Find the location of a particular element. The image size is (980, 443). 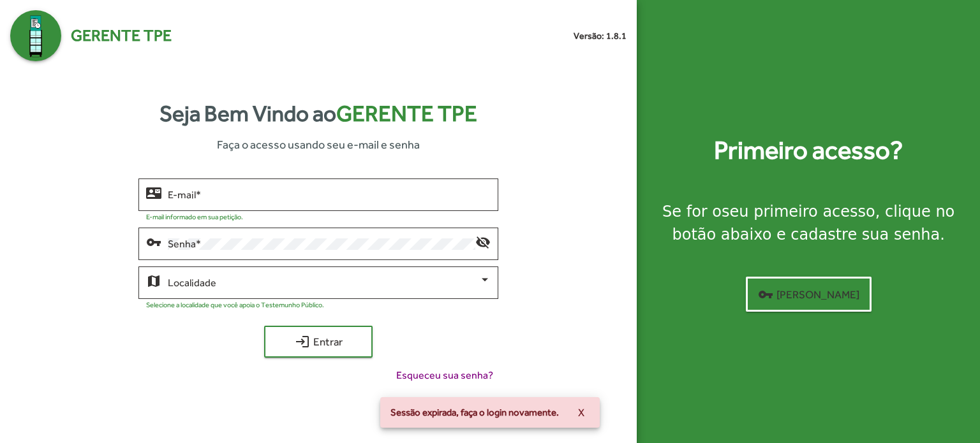

span: Sessão expirada, faça o login novamente. is located at coordinates (475, 412).